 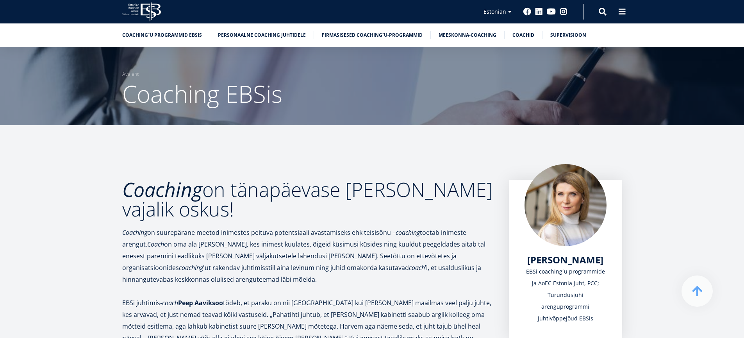 I want to click on img: Merle Viirmaa – EBS coaching’u programmide ja AoEC Estonia juht, PCC, so click(x=566, y=205).